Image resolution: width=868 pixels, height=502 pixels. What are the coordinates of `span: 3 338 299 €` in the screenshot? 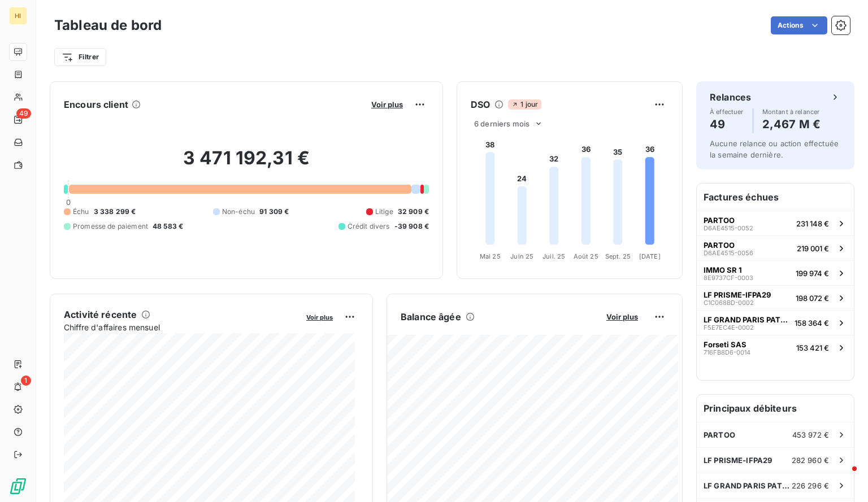 It's located at (115, 212).